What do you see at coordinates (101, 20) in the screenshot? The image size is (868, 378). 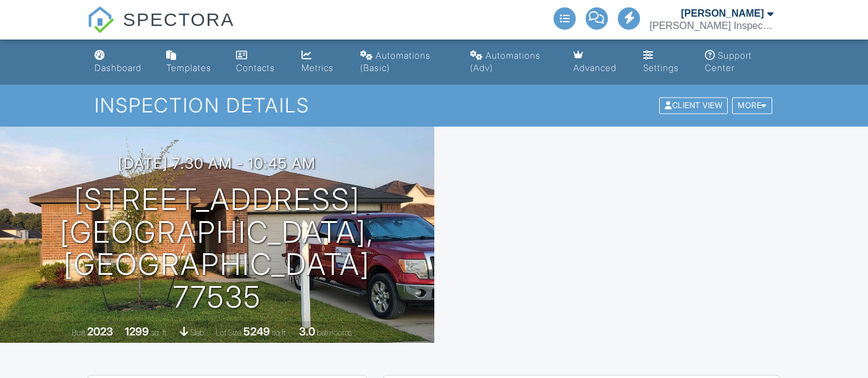 I see `img: The Best Home Inspection Software - Spectora` at bounding box center [101, 20].